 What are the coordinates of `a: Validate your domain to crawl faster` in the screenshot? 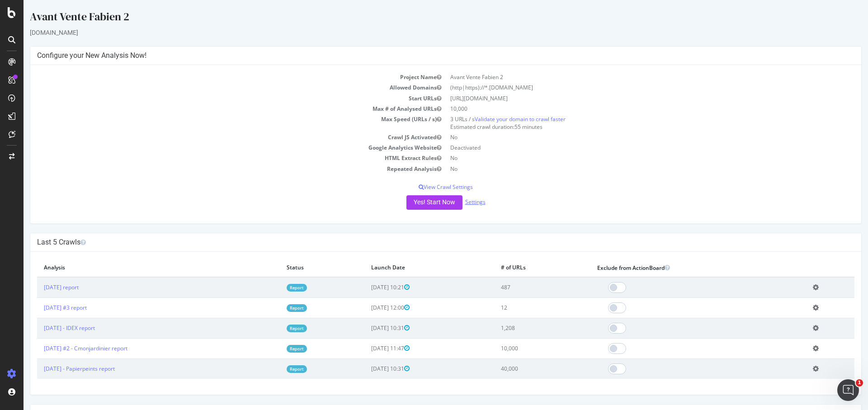 It's located at (496, 119).